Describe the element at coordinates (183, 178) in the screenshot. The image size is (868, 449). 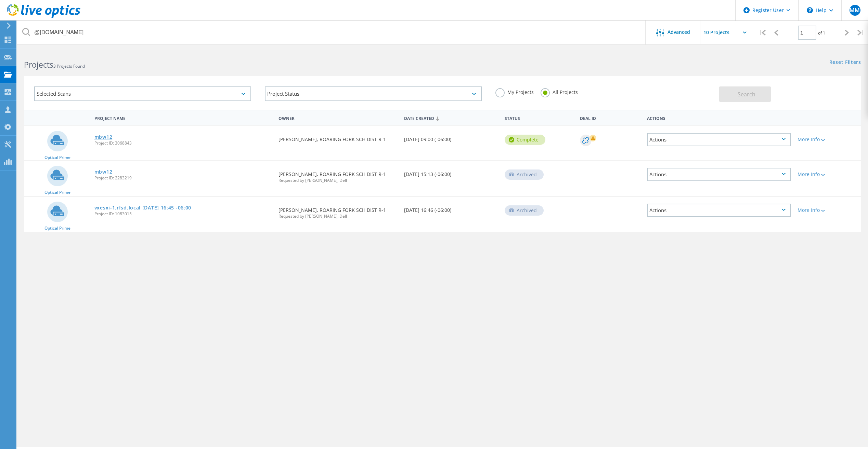
I see `span: Project ID: 2283219` at that location.